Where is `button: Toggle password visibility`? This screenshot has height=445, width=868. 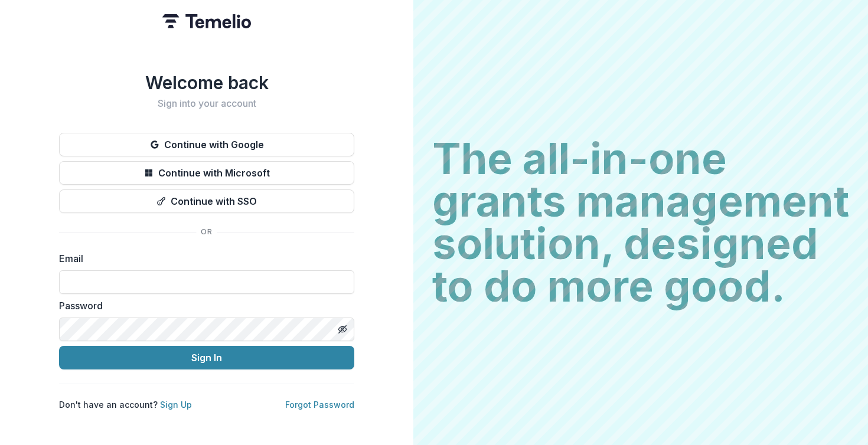
button: Toggle password visibility is located at coordinates (342, 330).